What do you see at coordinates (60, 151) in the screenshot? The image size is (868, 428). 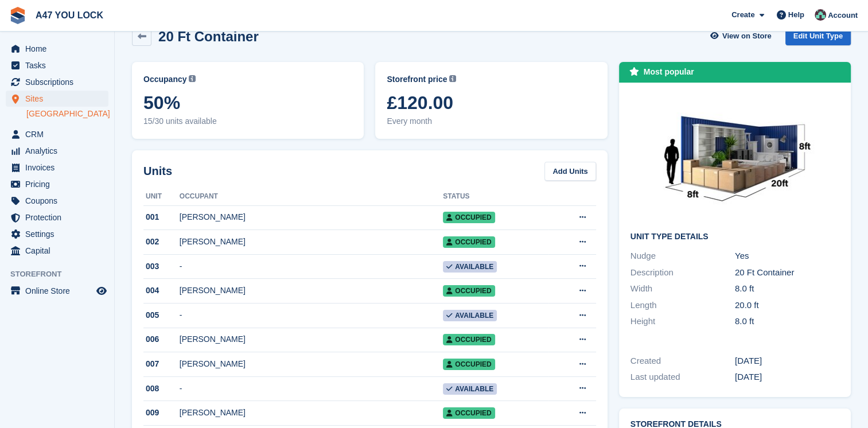 I see `span: Analytics` at bounding box center [60, 151].